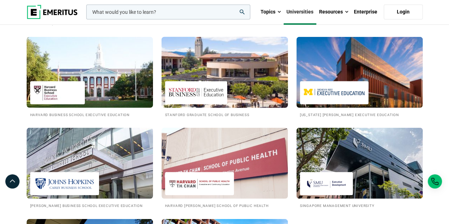 This screenshot has height=224, width=449. Describe the element at coordinates (327, 184) in the screenshot. I see `img: Singapore Management University` at that location.